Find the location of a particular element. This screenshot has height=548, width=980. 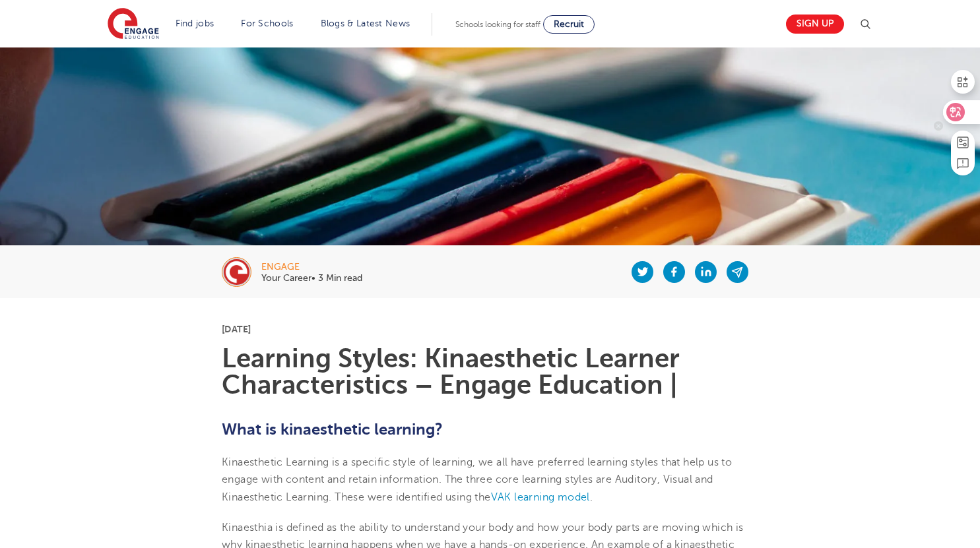

a: Find jobs is located at coordinates (195, 23).